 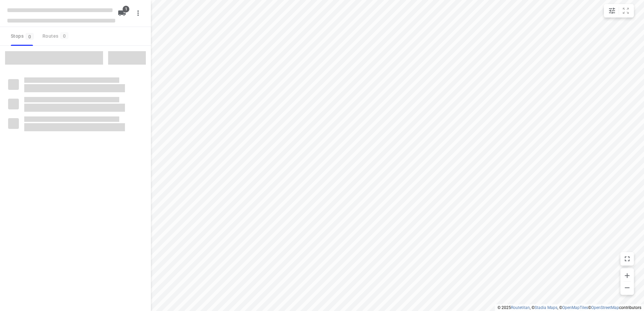 I want to click on a: OpenStreetMap, so click(x=605, y=308).